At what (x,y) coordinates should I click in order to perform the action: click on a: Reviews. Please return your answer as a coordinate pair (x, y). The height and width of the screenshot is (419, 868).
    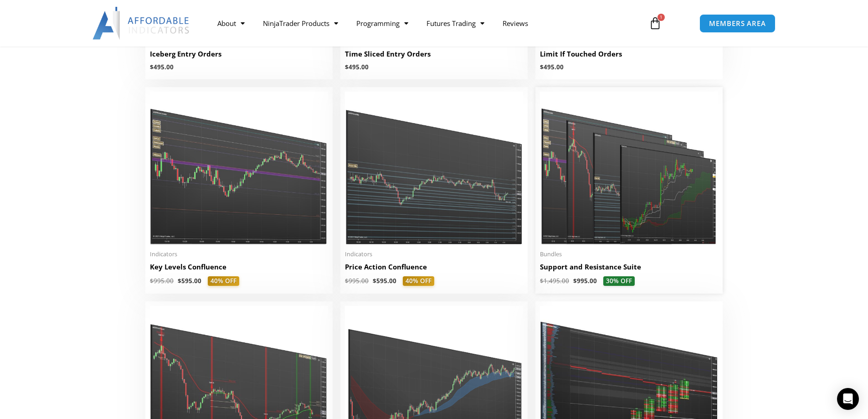
    Looking at the image, I should click on (516, 23).